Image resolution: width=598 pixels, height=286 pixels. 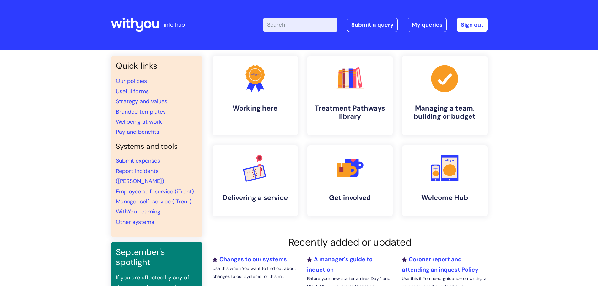 What do you see at coordinates (137, 132) in the screenshot?
I see `a: Pay and benefits` at bounding box center [137, 132].